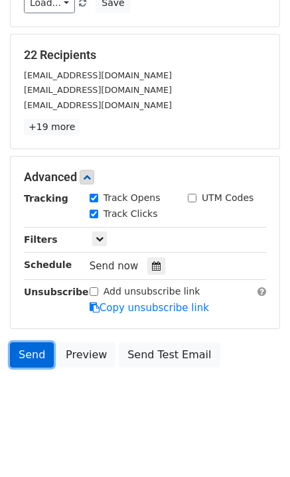 The image size is (290, 477). What do you see at coordinates (152, 291) in the screenshot?
I see `label: Add unsubscribe link` at bounding box center [152, 291].